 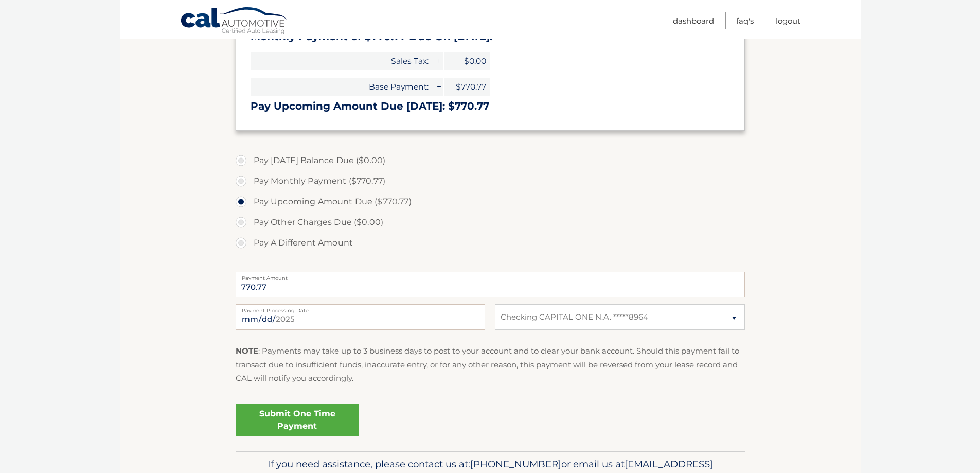 What do you see at coordinates (490, 276) in the screenshot?
I see `label: Payment Amount` at bounding box center [490, 276].